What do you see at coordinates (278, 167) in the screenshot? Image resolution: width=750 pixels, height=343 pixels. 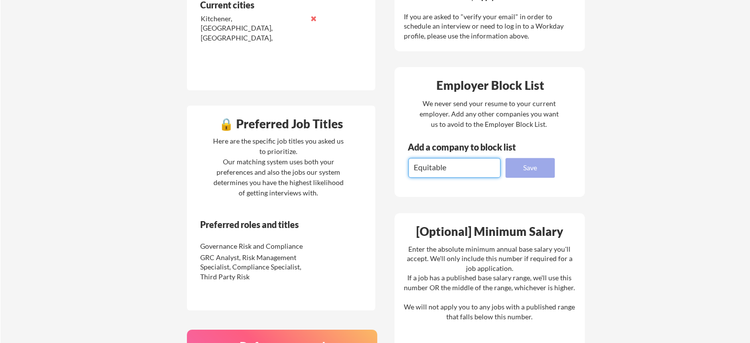 I see `div: Here are the specific job titles you asked us to prioritize. Our matching system uses both your p...` at bounding box center [278, 167].